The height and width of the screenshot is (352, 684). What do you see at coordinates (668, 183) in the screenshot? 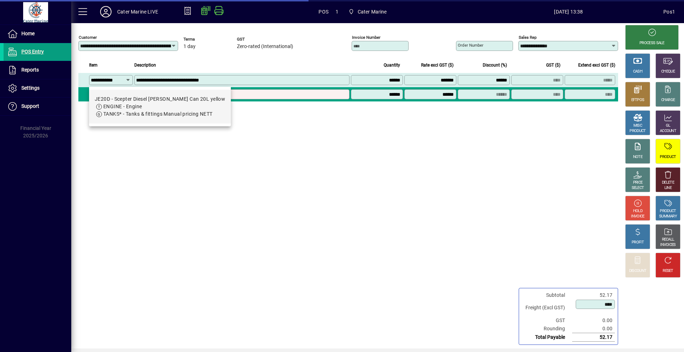
I see `div: DELETE` at bounding box center [668, 183].